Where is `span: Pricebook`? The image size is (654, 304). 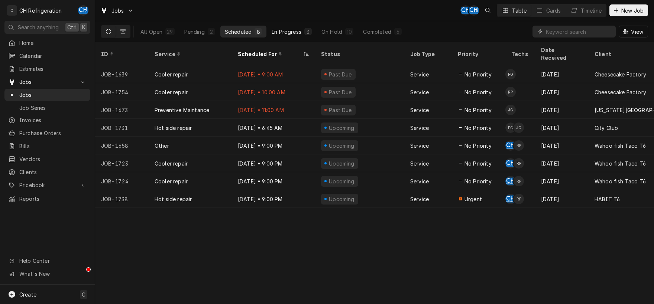 span: Pricebook is located at coordinates (47, 185).